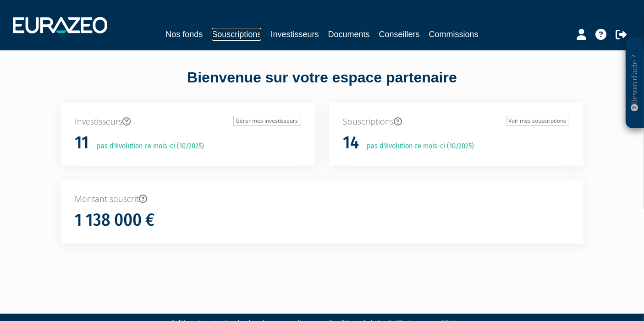 The width and height of the screenshot is (644, 321). What do you see at coordinates (454, 35) in the screenshot?
I see `a: Commissions` at bounding box center [454, 35].